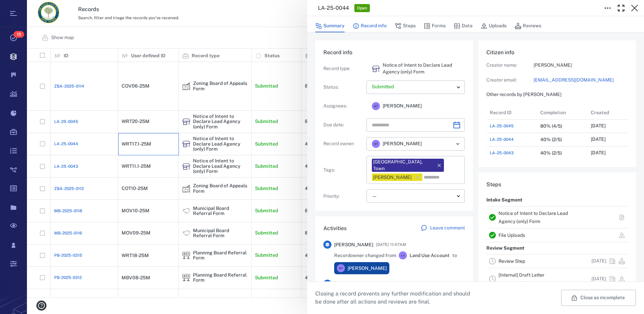  I want to click on h3: LA-25-0044, so click(334, 8).